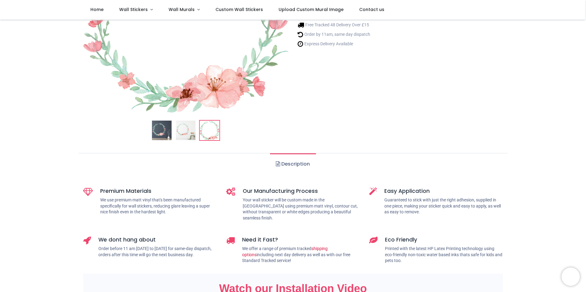 This screenshot has width=586, height=292. I want to click on li: Express Delivery Available, so click(341, 44).